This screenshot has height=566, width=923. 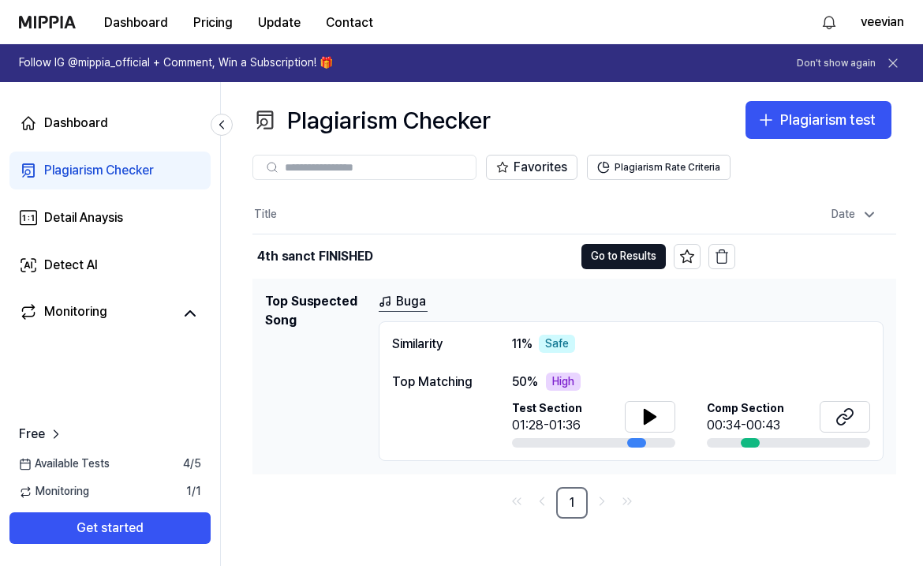 What do you see at coordinates (557, 344) in the screenshot?
I see `div: Safe` at bounding box center [557, 344].